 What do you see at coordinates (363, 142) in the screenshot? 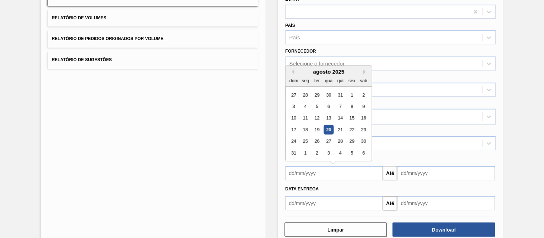
I see `div: Choose sábado, 30 de agosto de 2025` at bounding box center [363, 142].